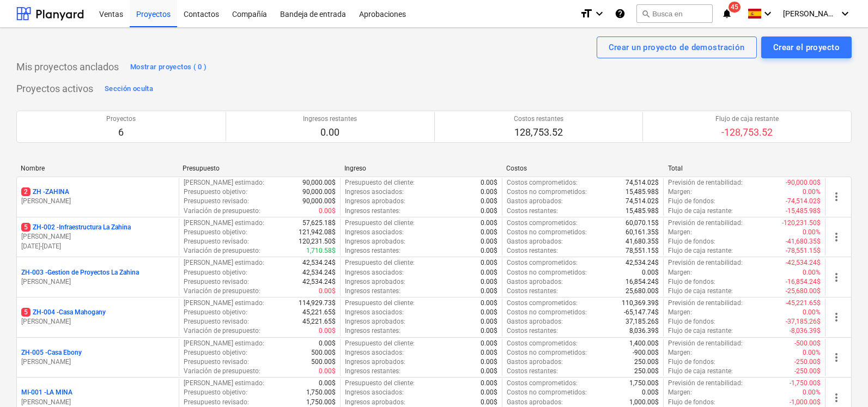  I want to click on p: Flujo de caja restante, so click(747, 119).